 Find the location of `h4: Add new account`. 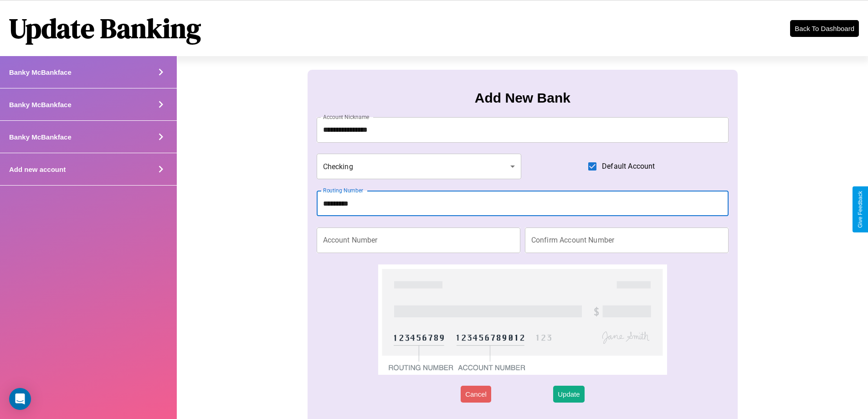

h4: Add new account is located at coordinates (37, 169).